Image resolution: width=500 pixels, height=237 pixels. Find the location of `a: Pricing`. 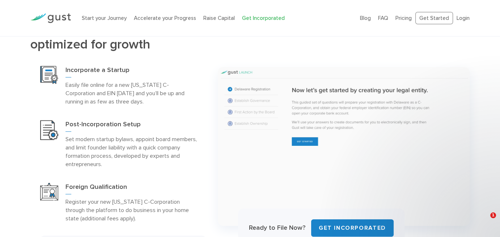

a: Pricing is located at coordinates (403, 18).